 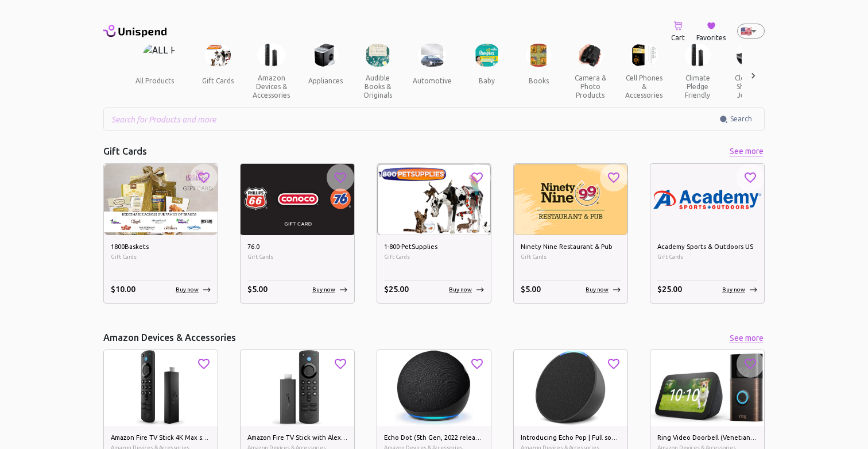 I want to click on span: Cart, so click(x=678, y=38).